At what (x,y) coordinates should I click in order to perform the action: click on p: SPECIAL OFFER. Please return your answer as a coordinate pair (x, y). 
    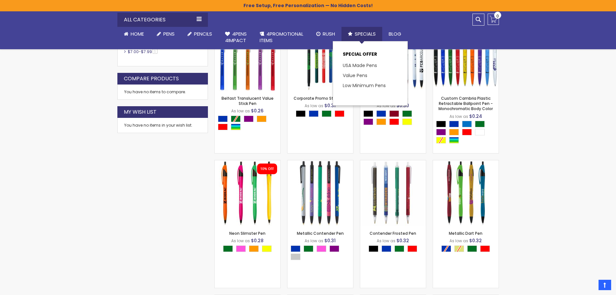
    Looking at the image, I should click on (370, 56).